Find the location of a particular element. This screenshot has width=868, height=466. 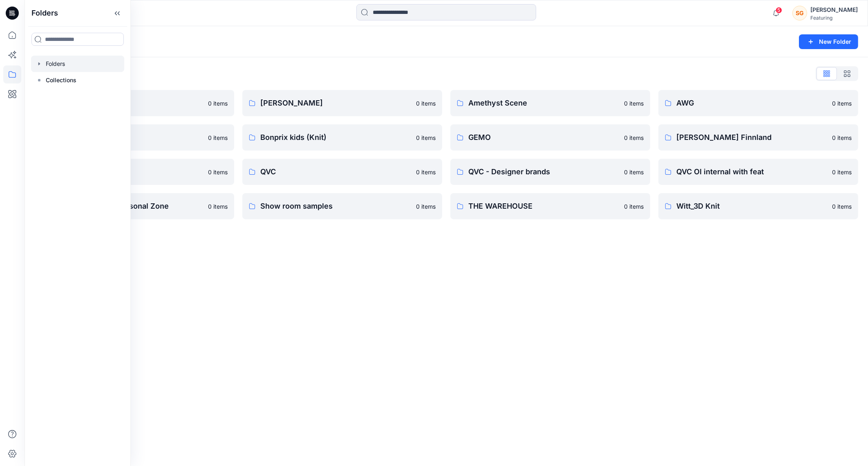

a: Witt_3D Knit0 items is located at coordinates (758, 206).